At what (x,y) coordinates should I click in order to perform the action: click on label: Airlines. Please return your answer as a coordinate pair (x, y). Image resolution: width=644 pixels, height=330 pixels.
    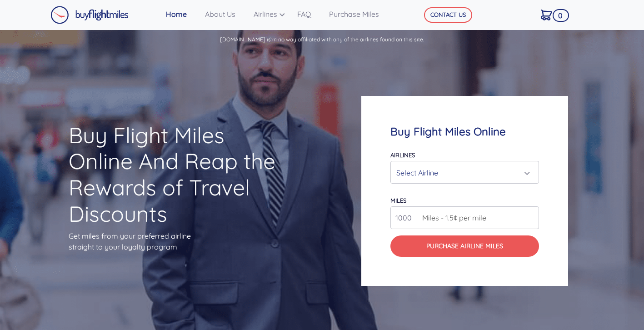
    Looking at the image, I should click on (403, 155).